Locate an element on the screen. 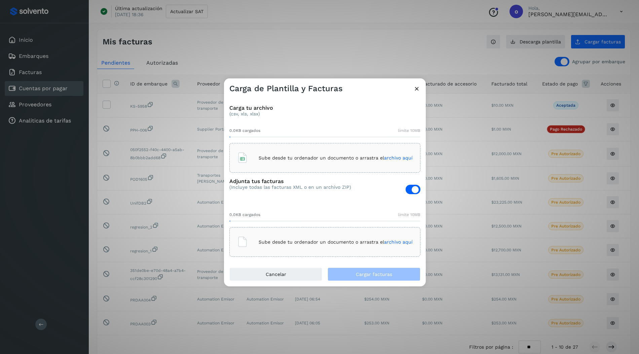 Image resolution: width=639 pixels, height=354 pixels. h3: Carga tu archivo is located at coordinates (325, 108).